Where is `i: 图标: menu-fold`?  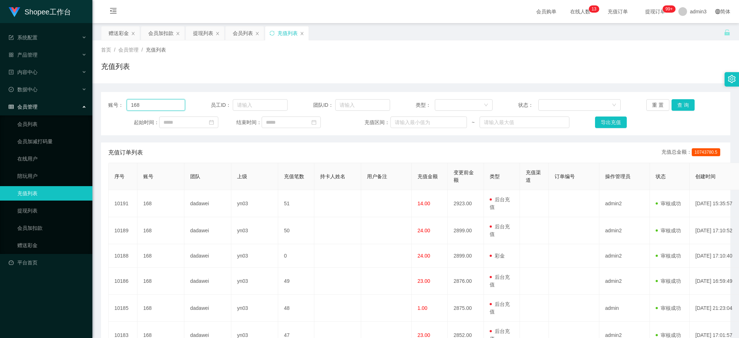 i: 图标: menu-fold is located at coordinates (113, 12).